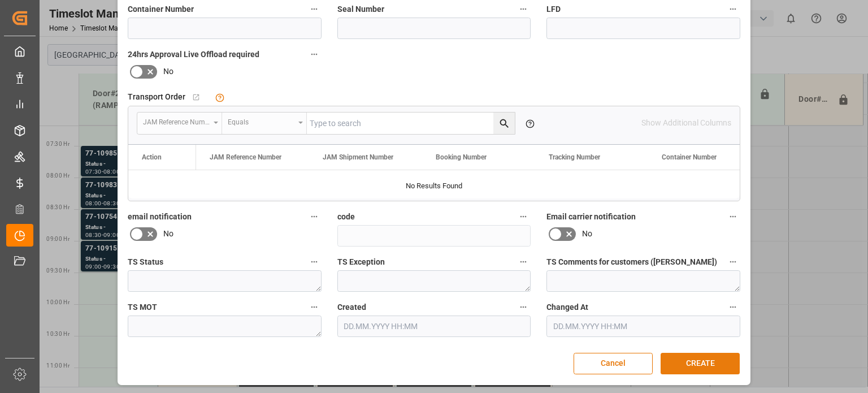 This screenshot has height=393, width=868. Describe the element at coordinates (346, 216) in the screenshot. I see `span: code` at that location.